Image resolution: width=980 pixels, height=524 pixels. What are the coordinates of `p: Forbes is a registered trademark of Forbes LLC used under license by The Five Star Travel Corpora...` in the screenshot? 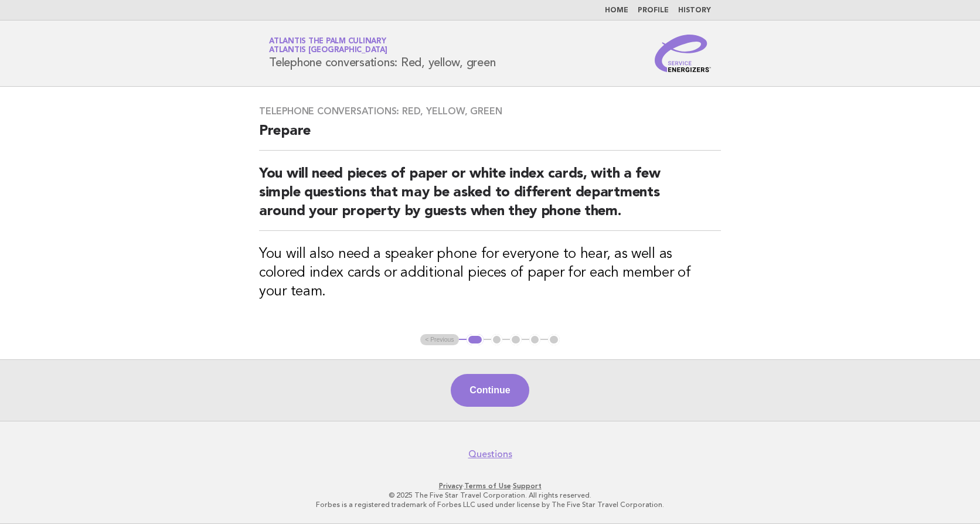 It's located at (490, 504).